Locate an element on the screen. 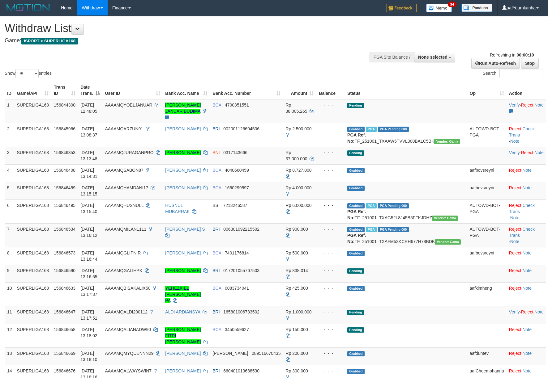 The width and height of the screenshot is (548, 378). button: None selected is located at coordinates (434, 57).